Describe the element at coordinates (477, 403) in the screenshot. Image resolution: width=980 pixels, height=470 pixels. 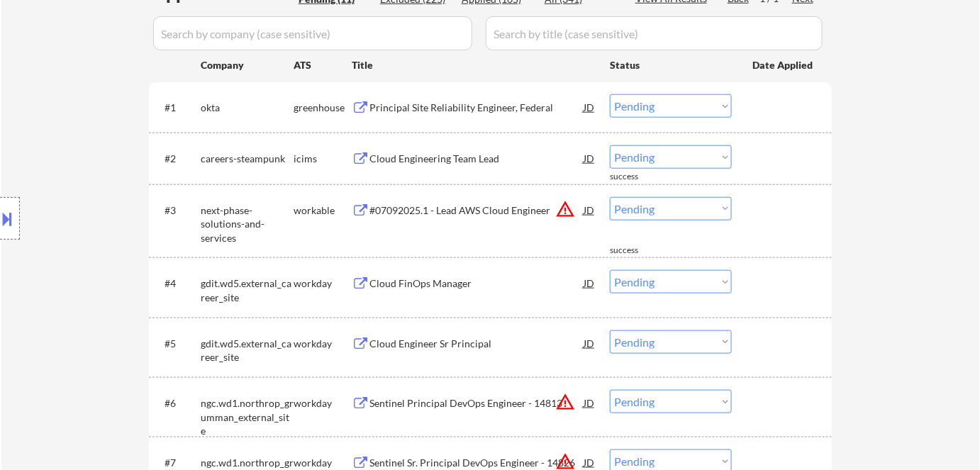
I see `div: Sentinel Principal DevOps Engineer - 14813` at that location.